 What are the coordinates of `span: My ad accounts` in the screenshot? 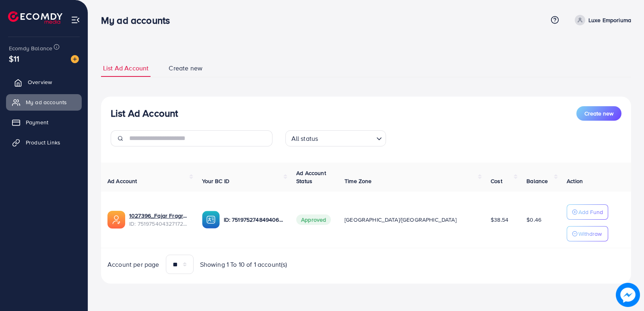 It's located at (46, 102).